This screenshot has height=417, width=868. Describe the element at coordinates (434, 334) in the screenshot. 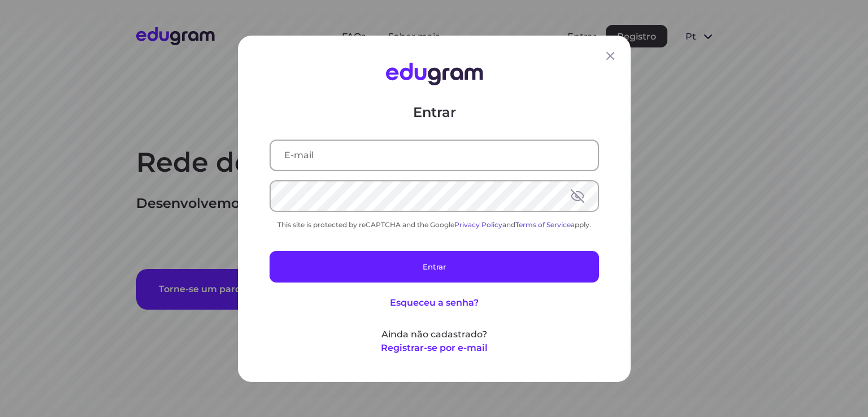

I see `p: Ainda não cadastrado?` at that location.